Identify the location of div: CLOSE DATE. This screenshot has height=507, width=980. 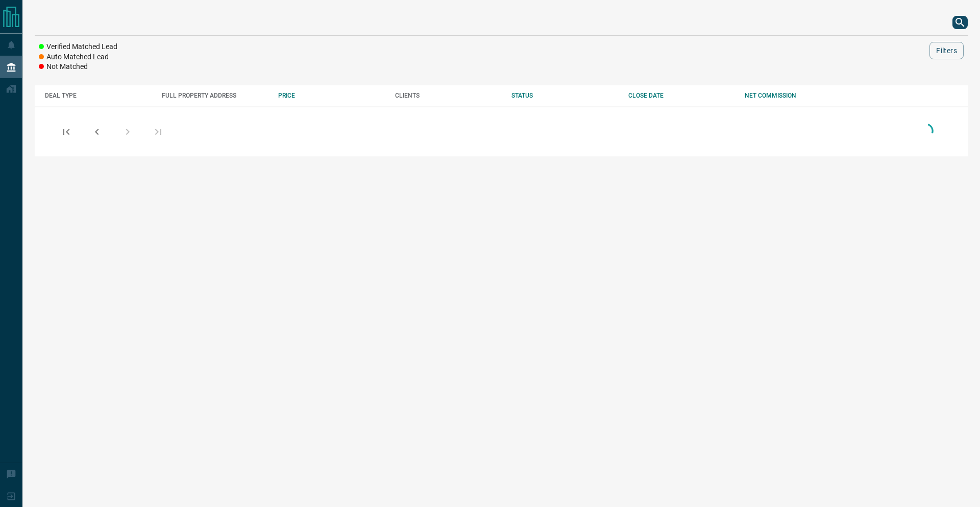
(682, 95).